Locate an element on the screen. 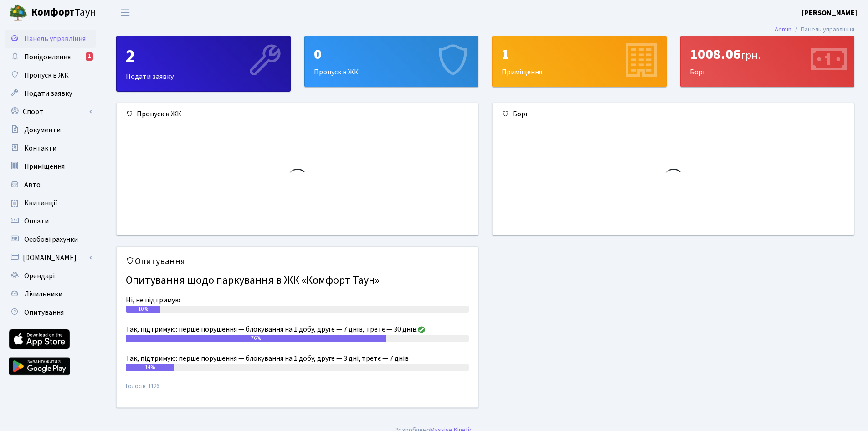 The width and height of the screenshot is (868, 431). span: Приміщення is located at coordinates (45, 166).